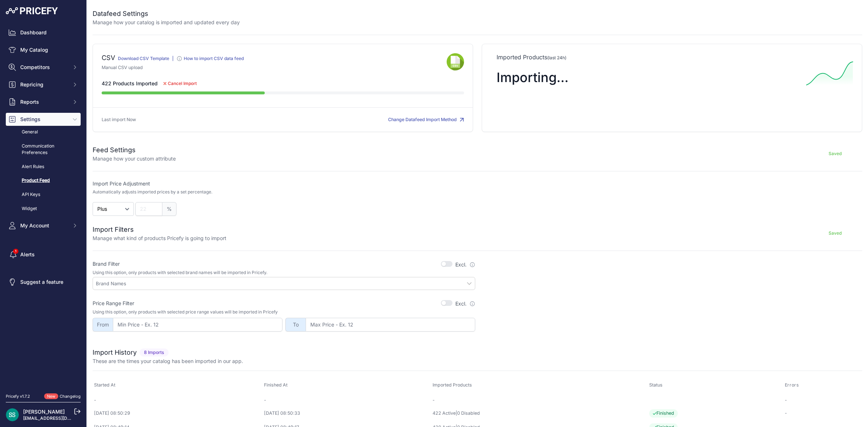  I want to click on div: CSV, so click(108, 59).